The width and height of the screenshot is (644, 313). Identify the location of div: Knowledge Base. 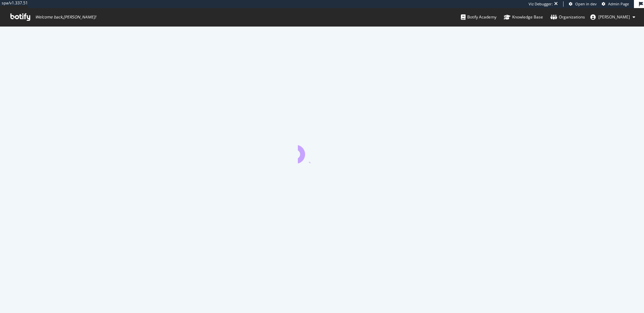
(523, 17).